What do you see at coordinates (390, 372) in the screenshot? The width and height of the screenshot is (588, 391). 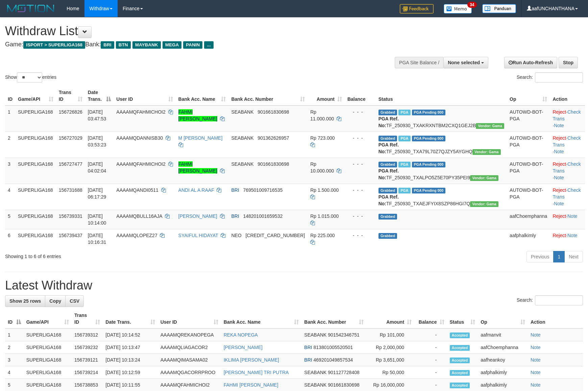 I see `td: Rp 50,000` at bounding box center [390, 372].